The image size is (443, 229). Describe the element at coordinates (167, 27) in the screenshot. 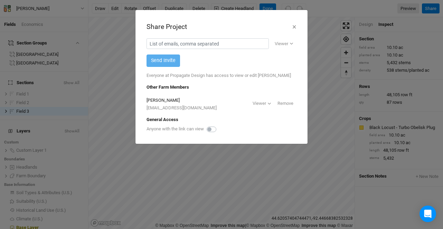

I see `div: Share Project` at that location.